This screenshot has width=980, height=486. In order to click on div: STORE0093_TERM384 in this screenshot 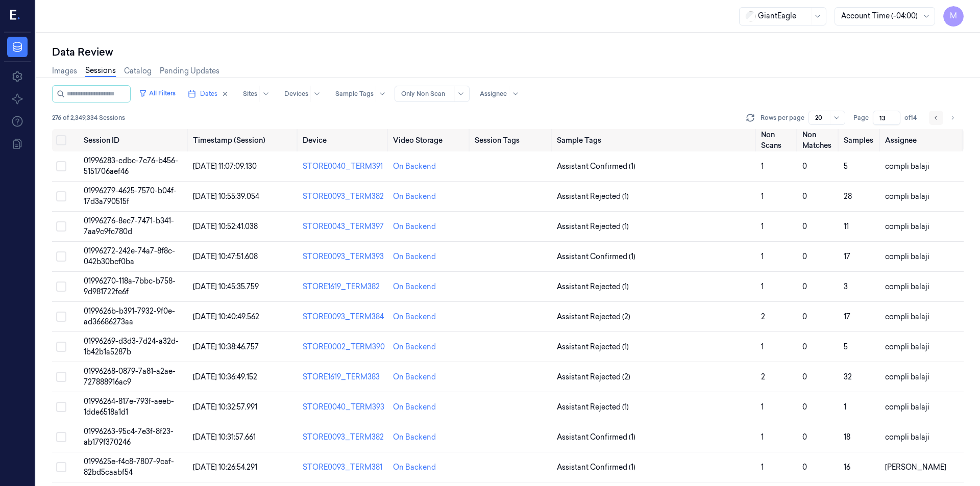, I will do `click(343, 317)`.